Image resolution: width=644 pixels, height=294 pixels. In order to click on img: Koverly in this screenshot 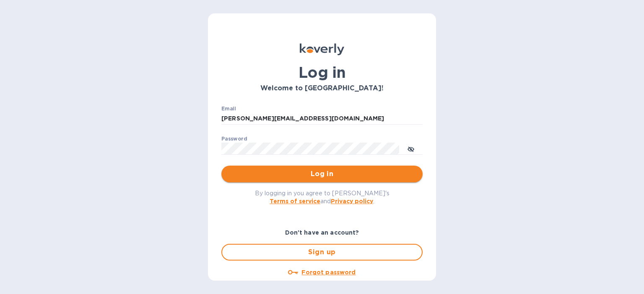, I will do `click(322, 50)`.